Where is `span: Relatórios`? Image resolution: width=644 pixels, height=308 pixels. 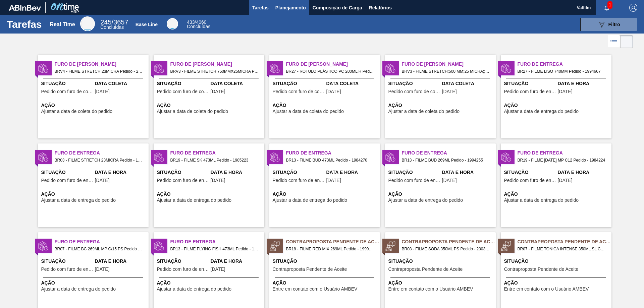
span: Relatórios is located at coordinates (380, 8).